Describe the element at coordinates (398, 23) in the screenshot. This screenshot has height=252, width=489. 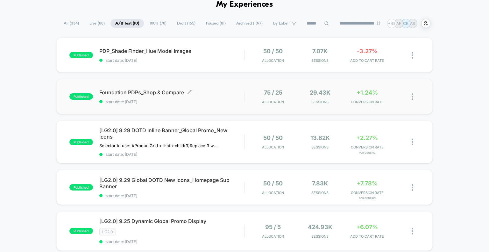
I see `p: AF` at that location.